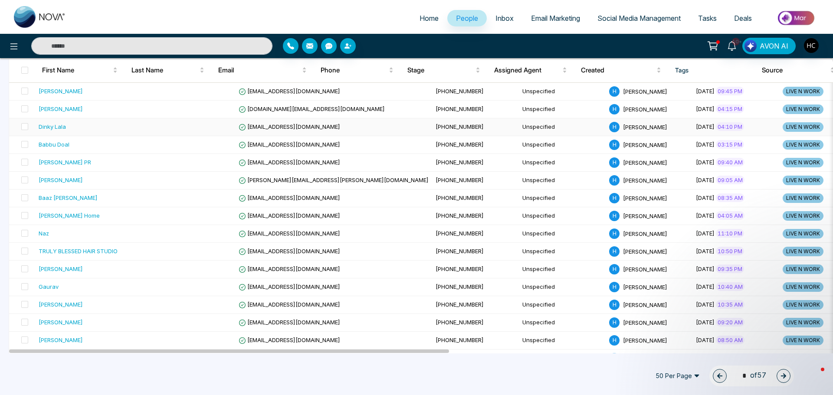 The height and width of the screenshot is (395, 833). I want to click on span: Source, so click(795, 70).